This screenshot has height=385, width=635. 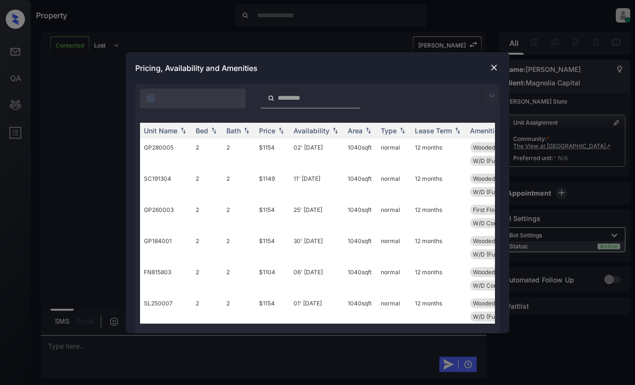 What do you see at coordinates (272, 185) in the screenshot?
I see `td: $1149` at bounding box center [272, 185].